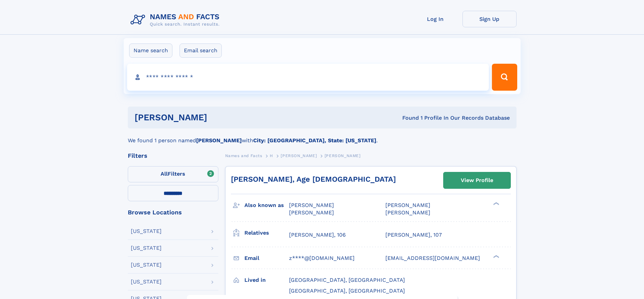  Describe the element at coordinates (266, 233) in the screenshot. I see `h3: Relatives` at that location.